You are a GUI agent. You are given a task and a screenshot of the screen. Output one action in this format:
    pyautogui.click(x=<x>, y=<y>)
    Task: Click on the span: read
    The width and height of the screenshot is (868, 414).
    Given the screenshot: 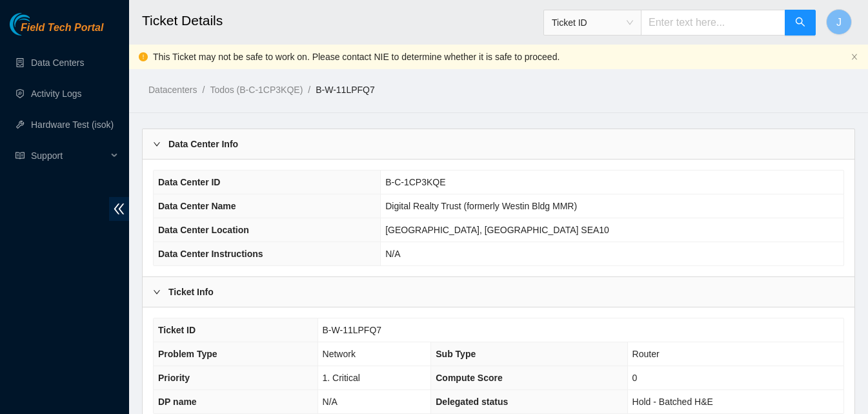 What is the action you would take?
    pyautogui.click(x=20, y=156)
    